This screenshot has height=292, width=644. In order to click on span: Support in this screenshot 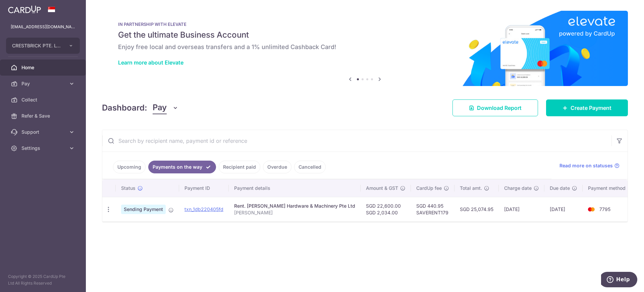, I will do `click(43, 132)`.